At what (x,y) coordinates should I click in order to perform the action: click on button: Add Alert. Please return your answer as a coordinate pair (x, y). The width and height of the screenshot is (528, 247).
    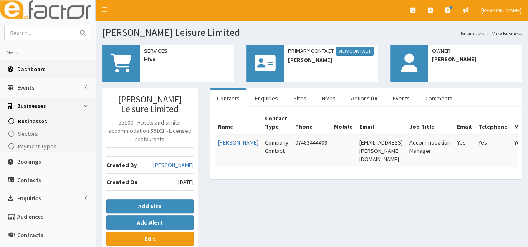
    Looking at the image, I should click on (150, 223).